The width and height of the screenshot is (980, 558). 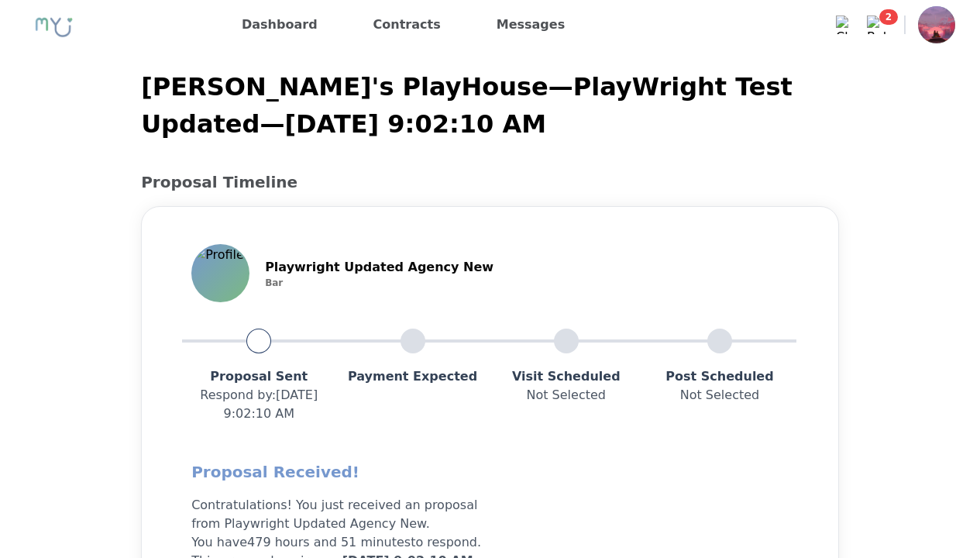 What do you see at coordinates (337, 514) in the screenshot?
I see `p: Contratulations! You just received an proposal from Playwright Updated Agency New.` at bounding box center [337, 514].